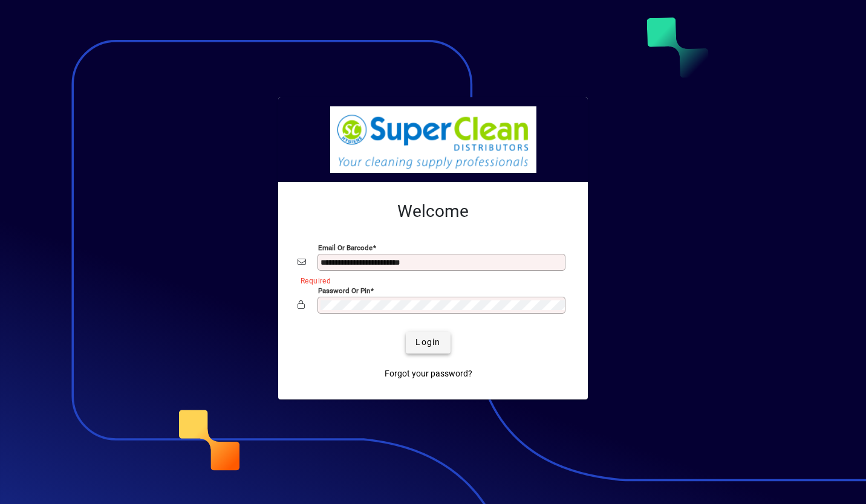 The width and height of the screenshot is (866, 504). What do you see at coordinates (428, 374) in the screenshot?
I see `a: Forgot your password?` at bounding box center [428, 374].